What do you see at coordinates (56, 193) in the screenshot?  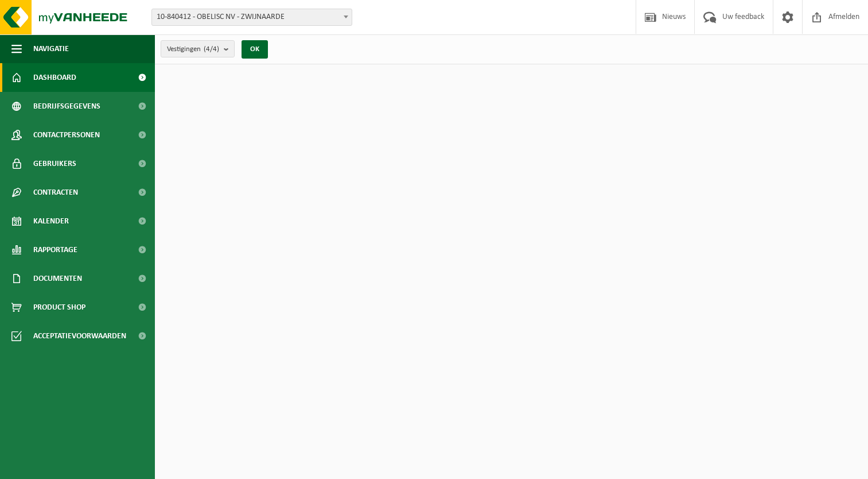 I see `span: Contracten` at bounding box center [56, 193].